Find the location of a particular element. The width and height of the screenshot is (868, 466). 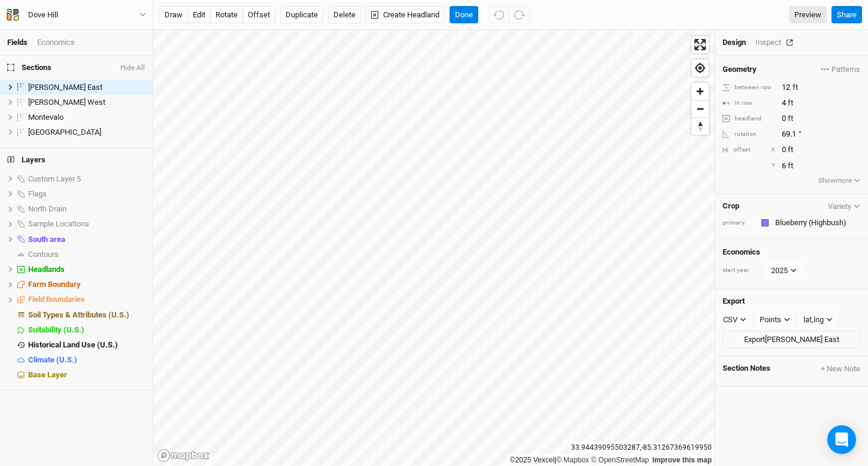

div: Inspect is located at coordinates (777, 43).